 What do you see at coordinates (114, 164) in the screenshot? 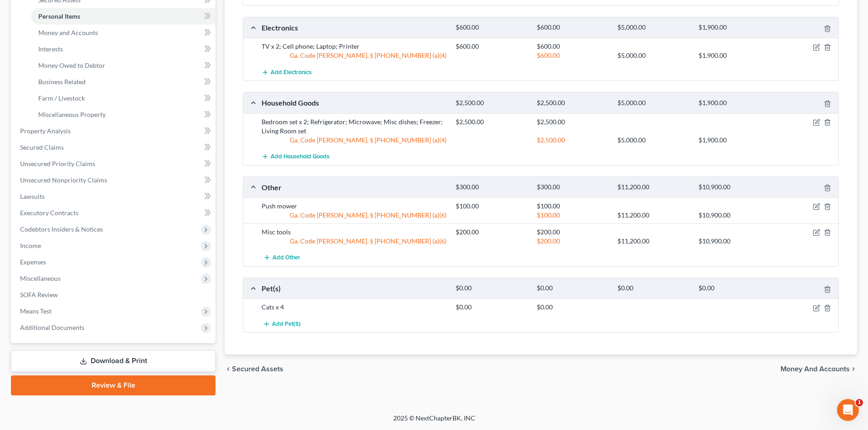
I see `a: Unsecured Priority Claims` at bounding box center [114, 164].